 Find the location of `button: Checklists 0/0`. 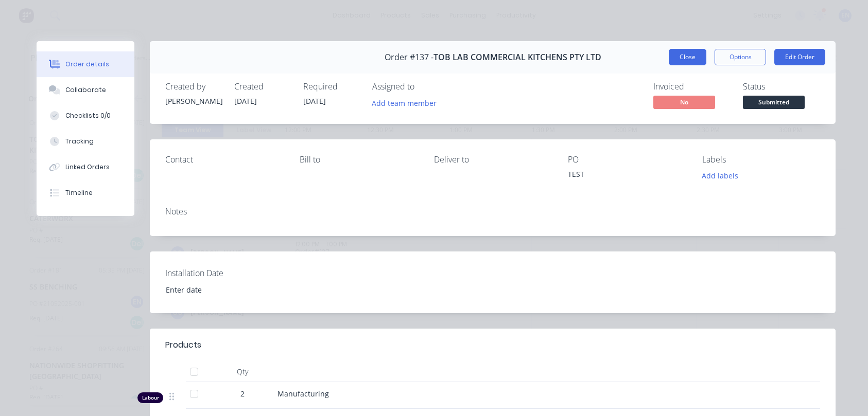

button: Checklists 0/0 is located at coordinates (86, 116).